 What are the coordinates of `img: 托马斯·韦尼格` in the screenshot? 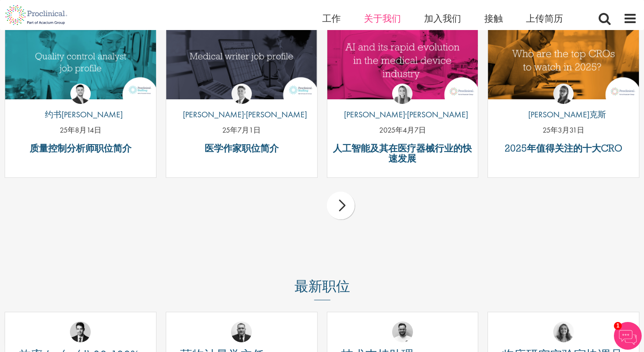 It's located at (80, 332).